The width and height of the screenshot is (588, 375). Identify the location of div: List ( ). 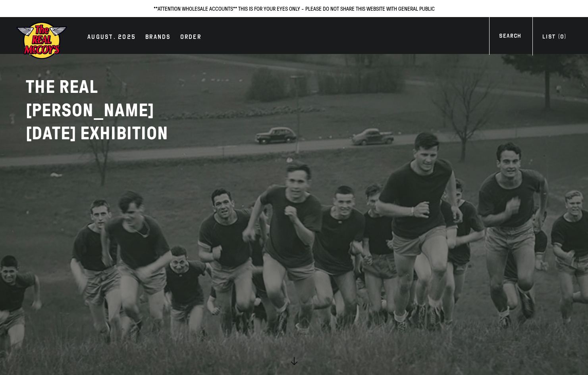
(555, 38).